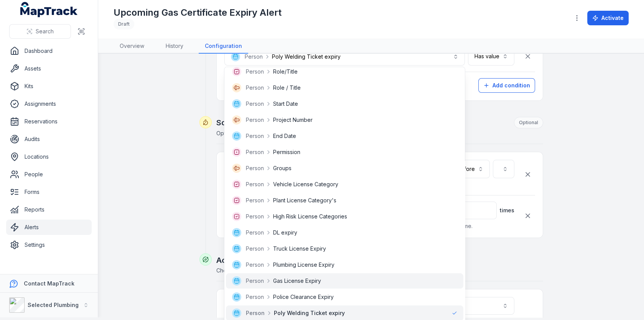  Describe the element at coordinates (285, 232) in the screenshot. I see `span: DL expiry` at that location.